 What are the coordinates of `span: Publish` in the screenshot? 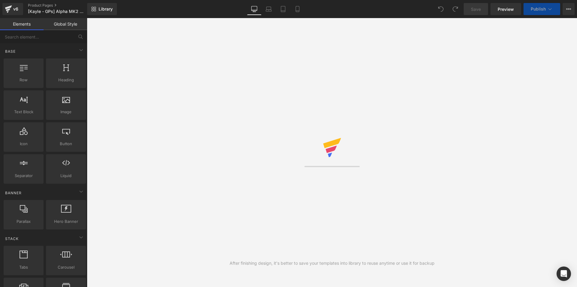 It's located at (539, 9).